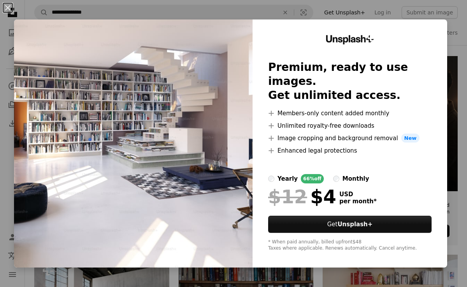 The width and height of the screenshot is (467, 287). I want to click on strong: Unsplash+, so click(355, 224).